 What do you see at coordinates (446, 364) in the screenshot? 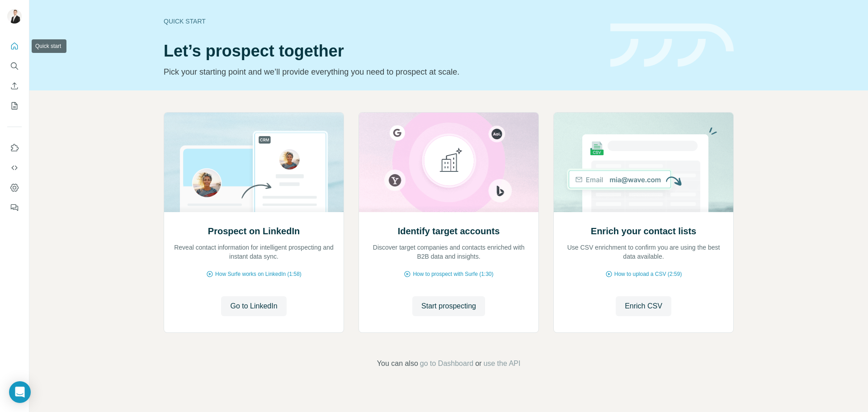
I see `button: go to Dashboard` at bounding box center [446, 364].